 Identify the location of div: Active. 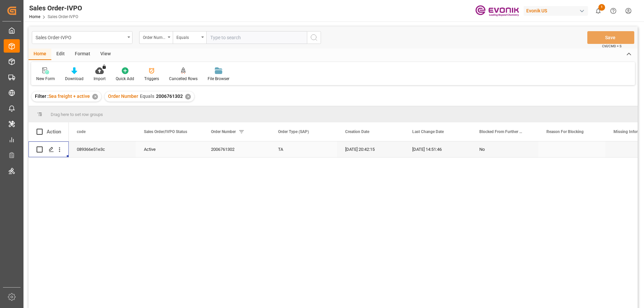
(169, 150).